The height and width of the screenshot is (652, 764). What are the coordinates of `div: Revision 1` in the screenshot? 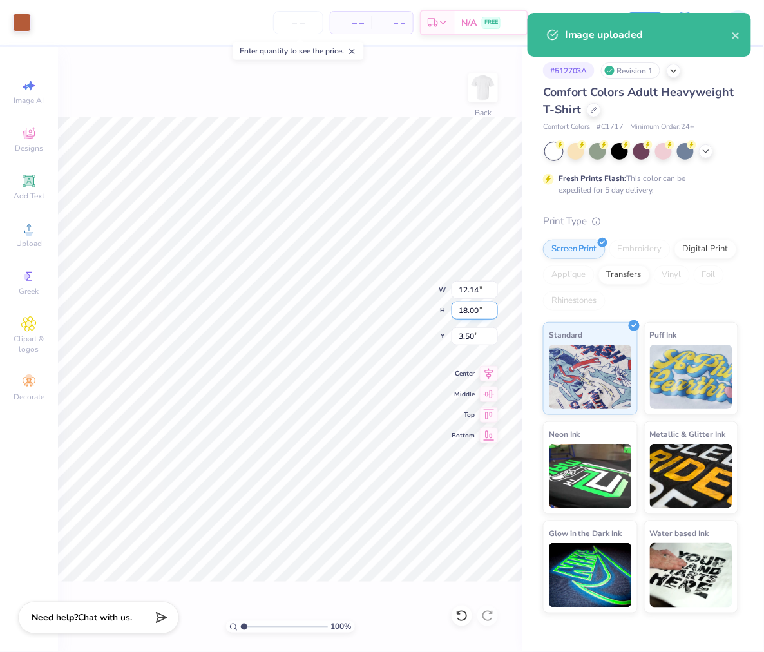 It's located at (631, 70).